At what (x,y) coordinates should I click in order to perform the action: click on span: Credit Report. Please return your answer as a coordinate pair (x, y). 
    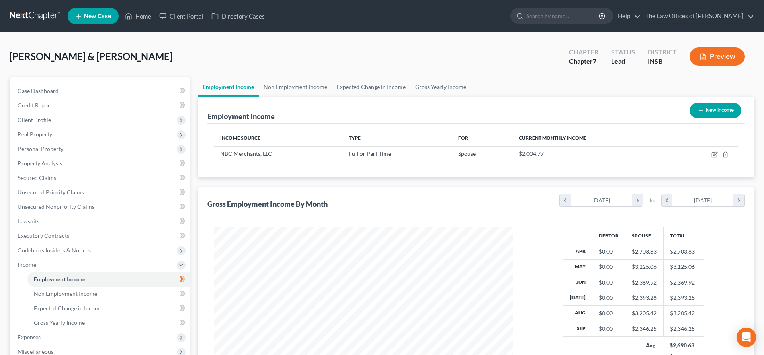
    Looking at the image, I should click on (35, 105).